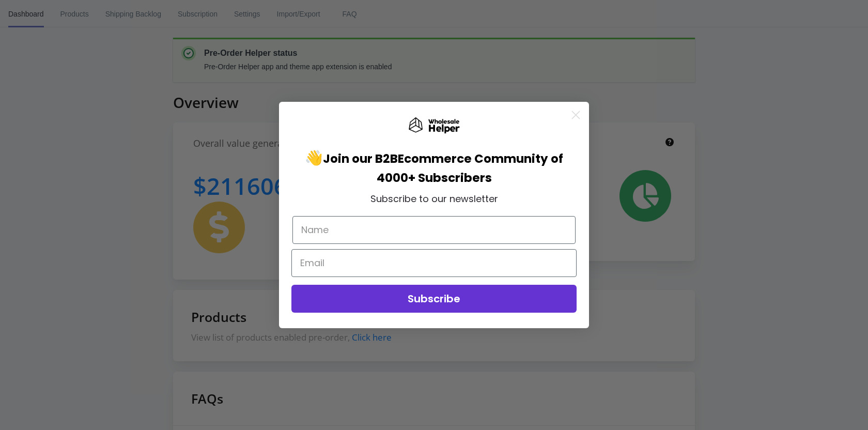 The height and width of the screenshot is (430, 868). I want to click on input: Name, so click(434, 230).